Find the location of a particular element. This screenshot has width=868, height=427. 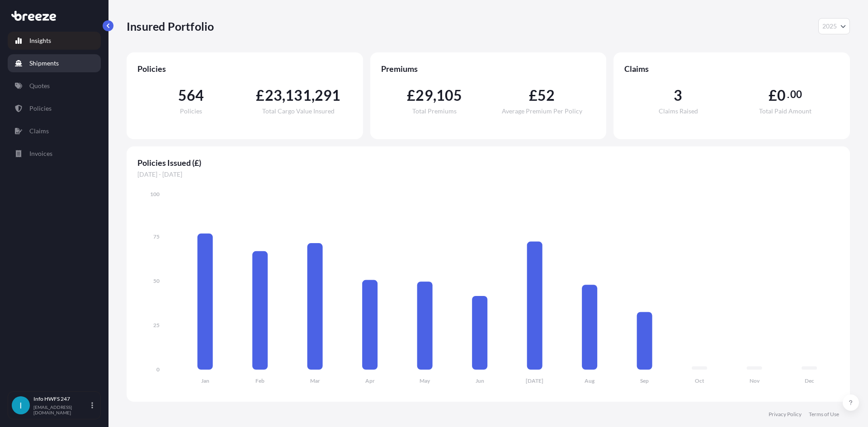

tspan: Nov is located at coordinates (755, 380).